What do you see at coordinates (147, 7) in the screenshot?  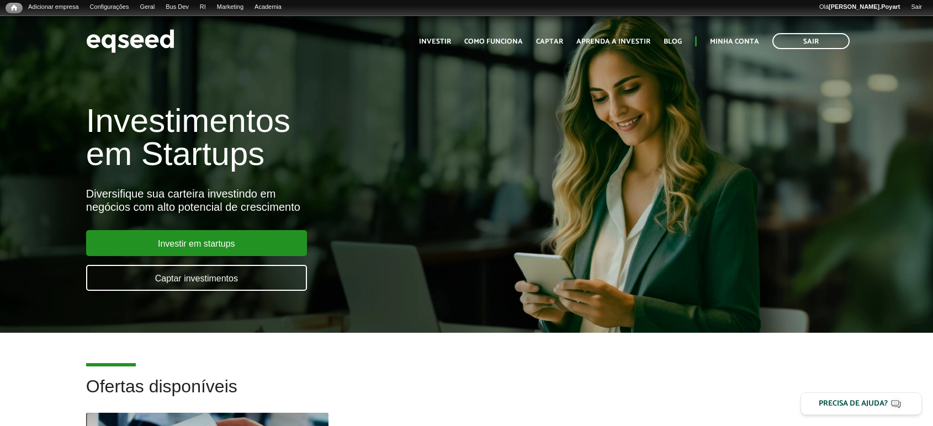 I see `a: Geral` at bounding box center [147, 7].